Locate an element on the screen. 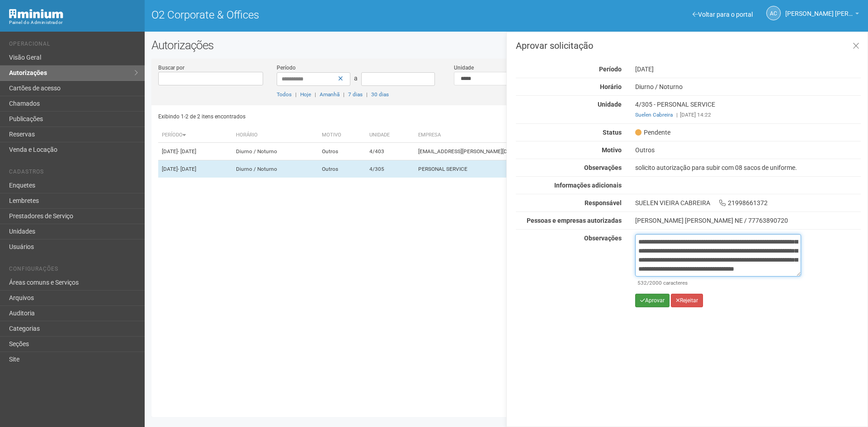 This screenshot has width=868, height=427. div: /2000 caracteres is located at coordinates (718, 283).